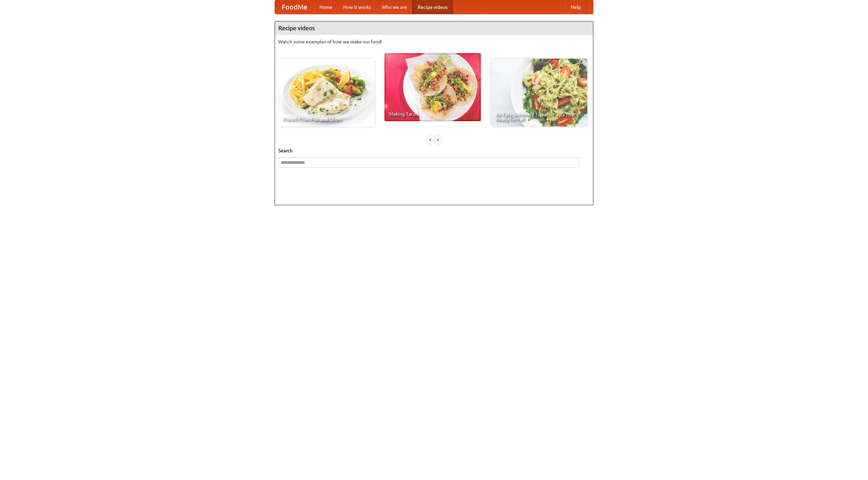 The height and width of the screenshot is (480, 868). Describe the element at coordinates (326, 119) in the screenshot. I see `span: French Fries Fish and Chips` at that location.